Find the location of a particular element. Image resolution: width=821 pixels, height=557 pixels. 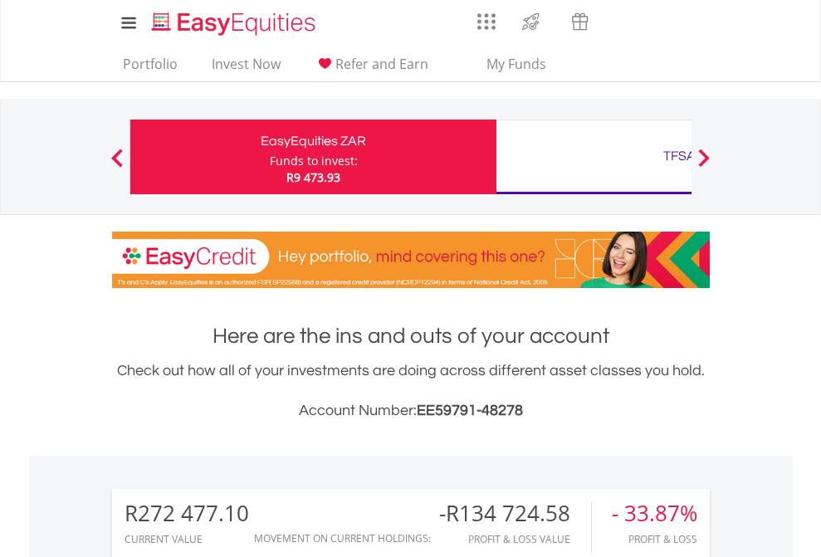

div: Profit & Loss is located at coordinates (654, 539).